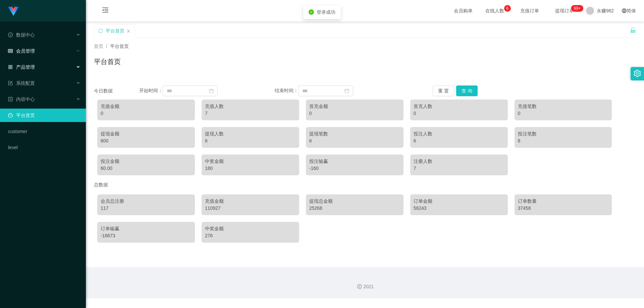 This screenshot has height=308, width=644. I want to click on i: 图标: appstore-o, so click(10, 67).